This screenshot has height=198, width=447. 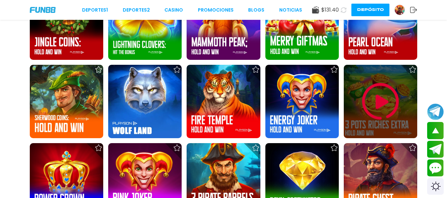 What do you see at coordinates (370, 10) in the screenshot?
I see `button: Depósito` at bounding box center [370, 10].